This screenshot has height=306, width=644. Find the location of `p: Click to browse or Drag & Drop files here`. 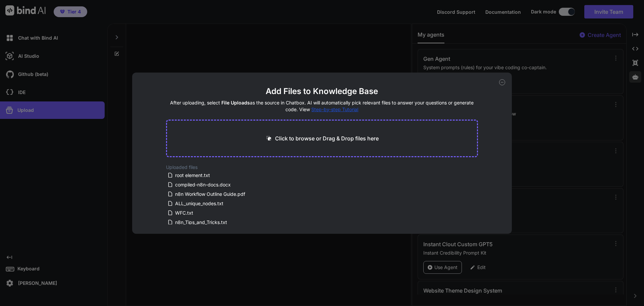

p: Click to browse or Drag & Drop files here is located at coordinates (326, 138).